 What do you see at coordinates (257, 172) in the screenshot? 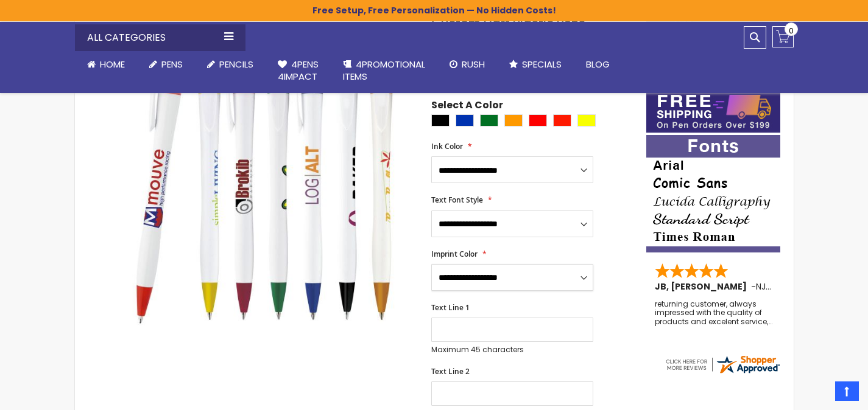
I see `img: Custom Dart Plastic Pens` at bounding box center [257, 172].